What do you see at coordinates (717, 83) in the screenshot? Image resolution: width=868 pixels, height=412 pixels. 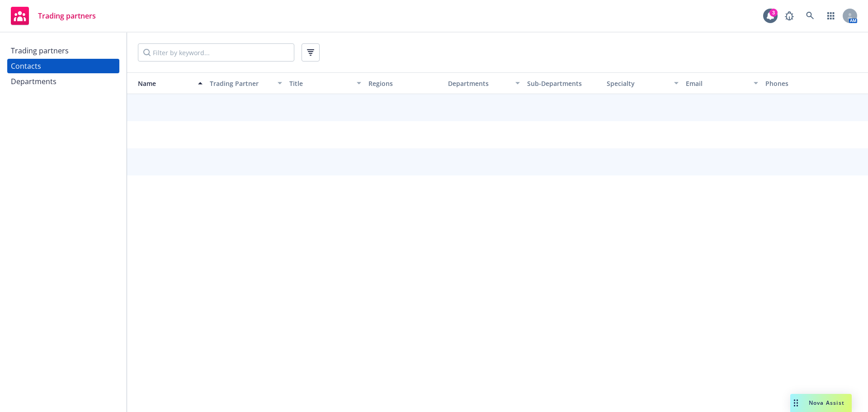 I see `div: Email` at bounding box center [717, 83].